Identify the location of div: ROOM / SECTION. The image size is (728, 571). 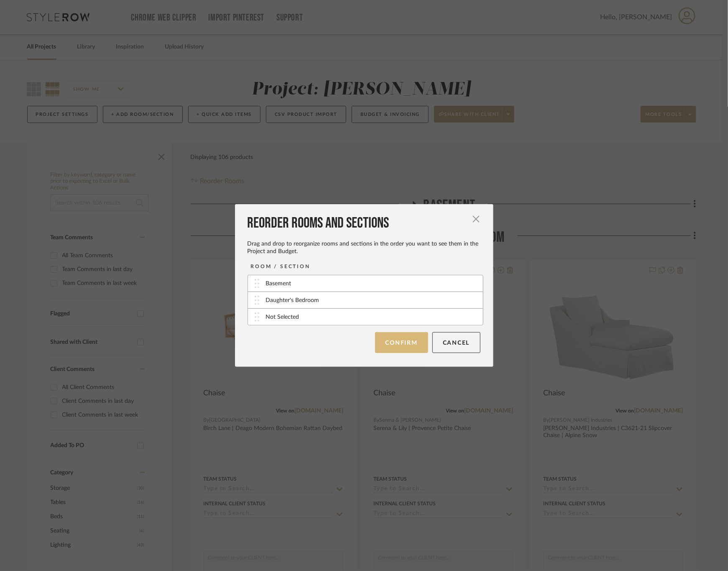
(281, 266).